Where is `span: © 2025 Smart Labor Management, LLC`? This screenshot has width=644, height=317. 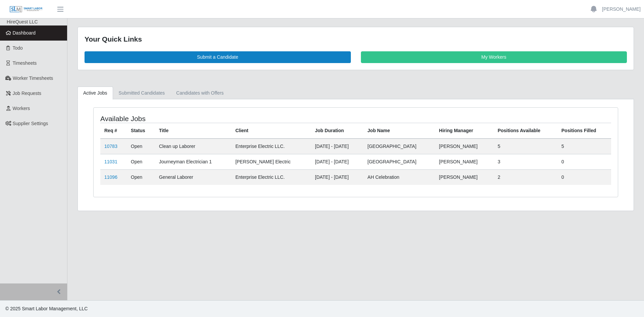
span: © 2025 Smart Labor Management, LLC is located at coordinates (46, 309).